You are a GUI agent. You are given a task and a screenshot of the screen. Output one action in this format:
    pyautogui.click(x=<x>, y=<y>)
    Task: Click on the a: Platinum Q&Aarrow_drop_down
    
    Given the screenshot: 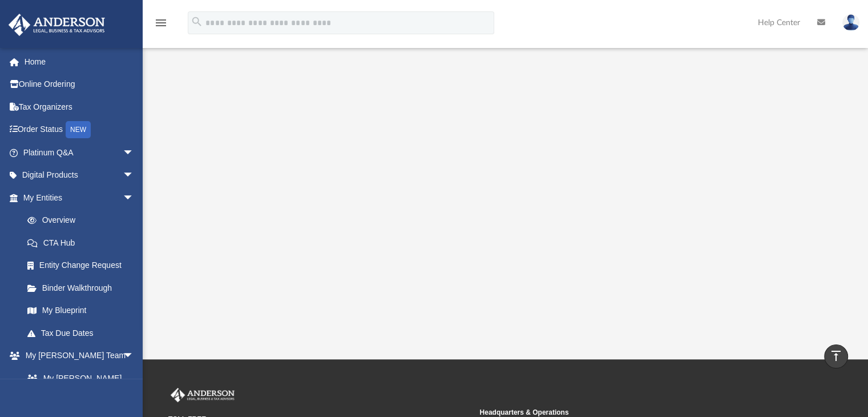 What is the action you would take?
    pyautogui.click(x=79, y=153)
    